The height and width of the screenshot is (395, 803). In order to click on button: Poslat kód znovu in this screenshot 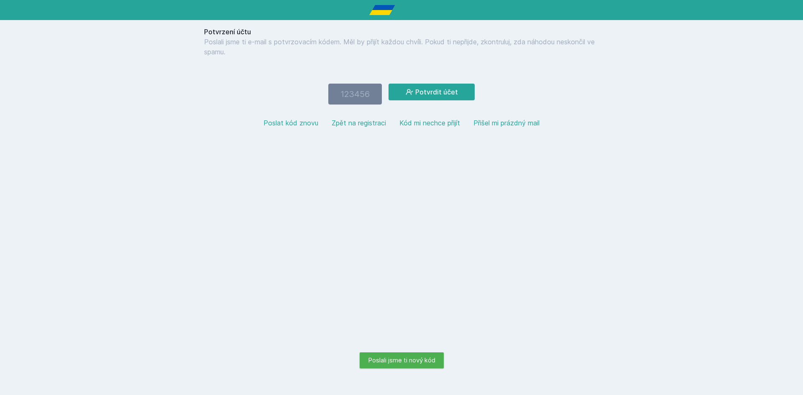, I will do `click(291, 123)`.